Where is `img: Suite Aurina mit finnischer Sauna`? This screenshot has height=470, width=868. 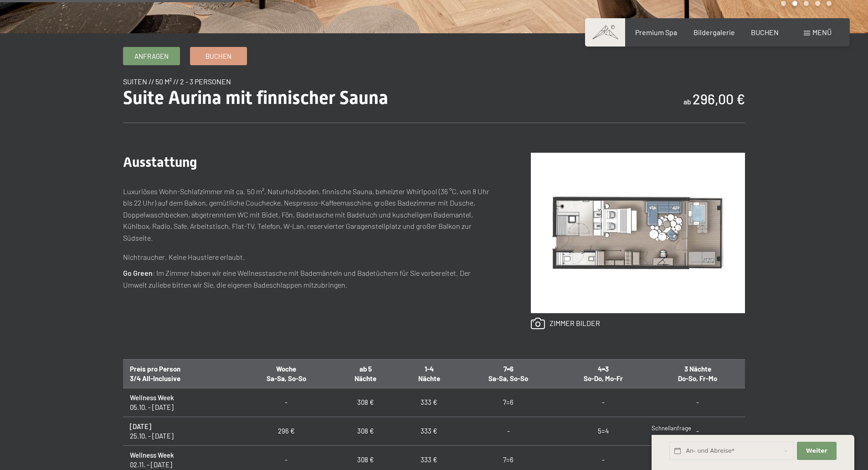 img: Suite Aurina mit finnischer Sauna is located at coordinates (638, 233).